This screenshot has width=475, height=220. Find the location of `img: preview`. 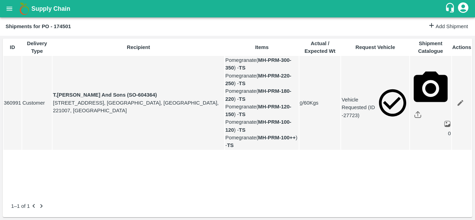

img: preview is located at coordinates (447, 124).